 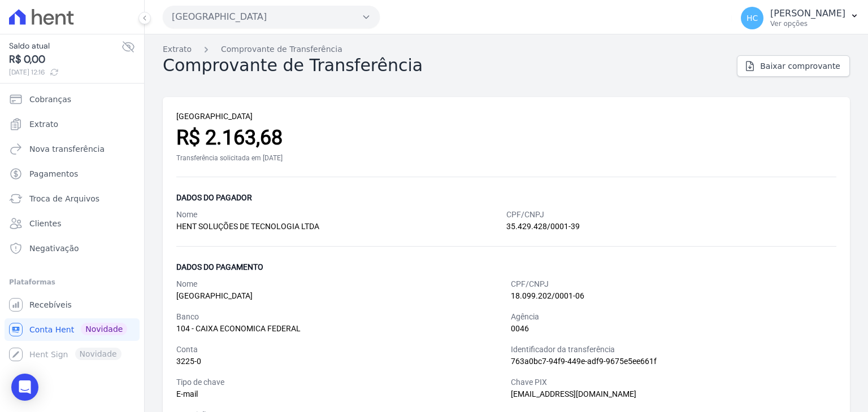 What do you see at coordinates (104, 330) in the screenshot?
I see `span: Novidade` at bounding box center [104, 330].